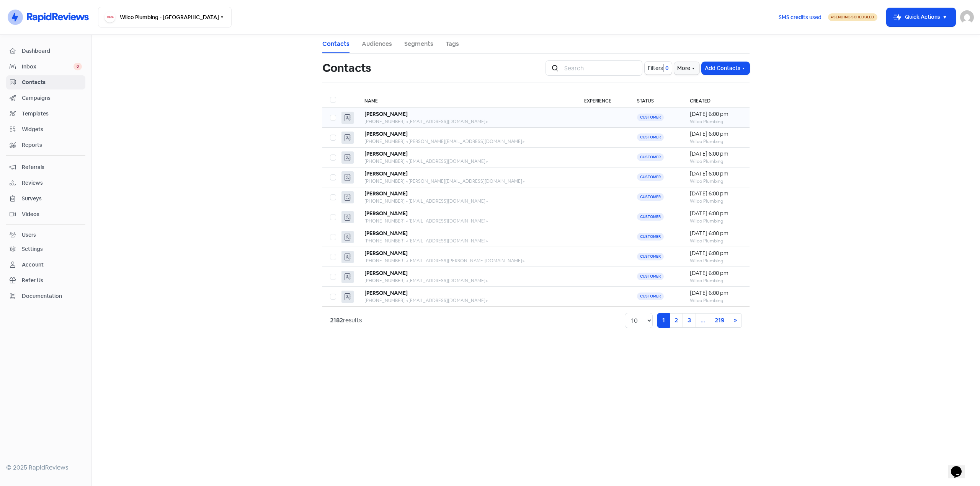  What do you see at coordinates (46, 281) in the screenshot?
I see `a: Refer Us` at bounding box center [46, 281].